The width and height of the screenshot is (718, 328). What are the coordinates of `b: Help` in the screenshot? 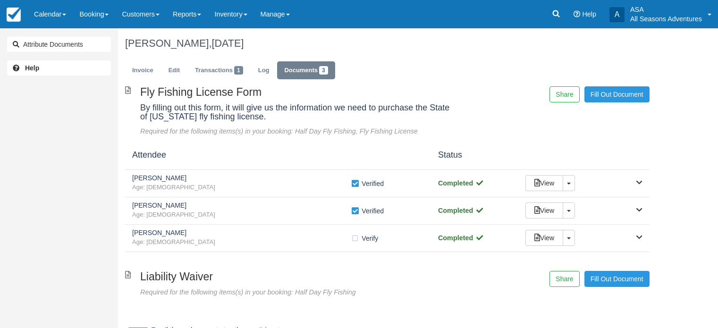 It's located at (32, 68).